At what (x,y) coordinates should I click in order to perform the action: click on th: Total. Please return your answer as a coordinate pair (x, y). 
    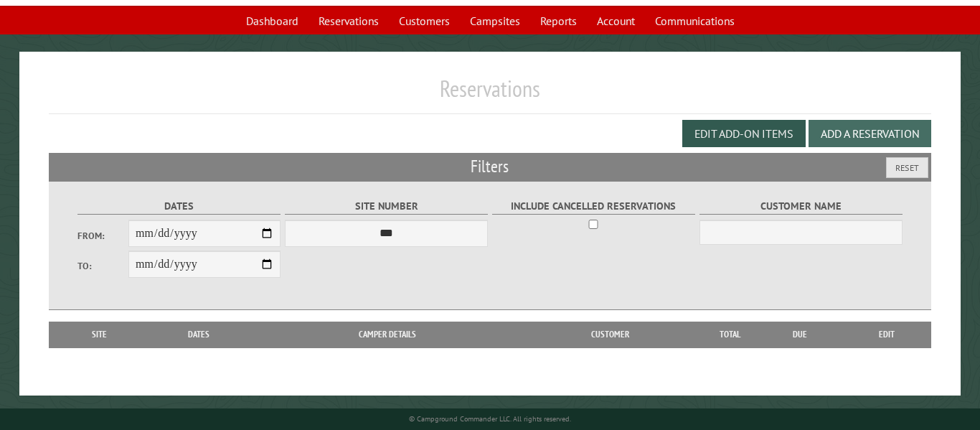
    Looking at the image, I should click on (730, 335).